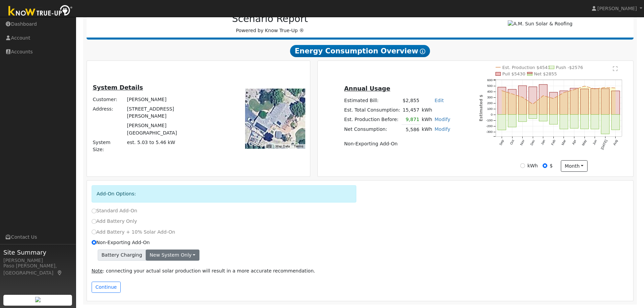  What do you see at coordinates (94, 242) in the screenshot?
I see `input: Non-Exporting Add-On` at bounding box center [94, 242].